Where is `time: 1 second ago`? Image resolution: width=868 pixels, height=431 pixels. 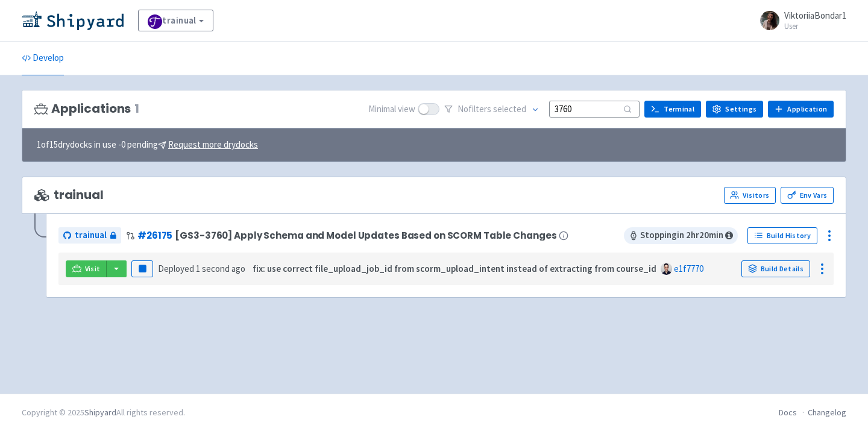
time: 1 second ago is located at coordinates (220, 268).